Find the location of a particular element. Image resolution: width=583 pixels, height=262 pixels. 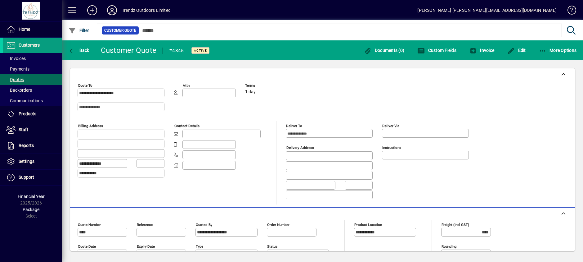

mat-label: Order number is located at coordinates (279, 224).